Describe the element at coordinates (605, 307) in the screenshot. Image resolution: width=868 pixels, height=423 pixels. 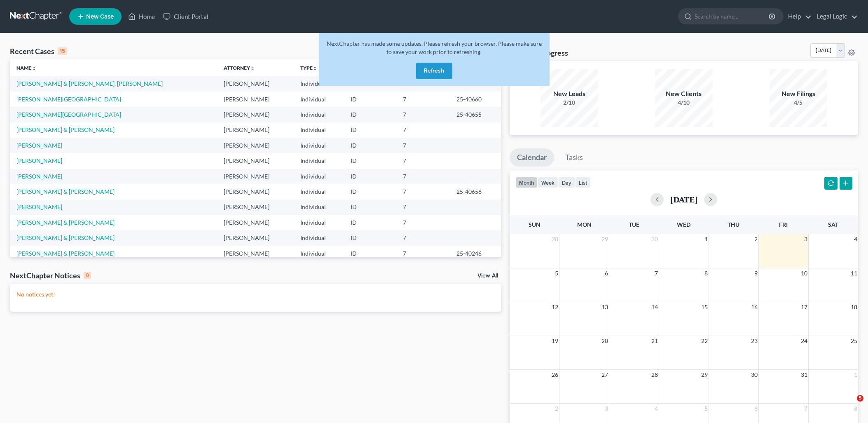
I see `span: 13` at that location.